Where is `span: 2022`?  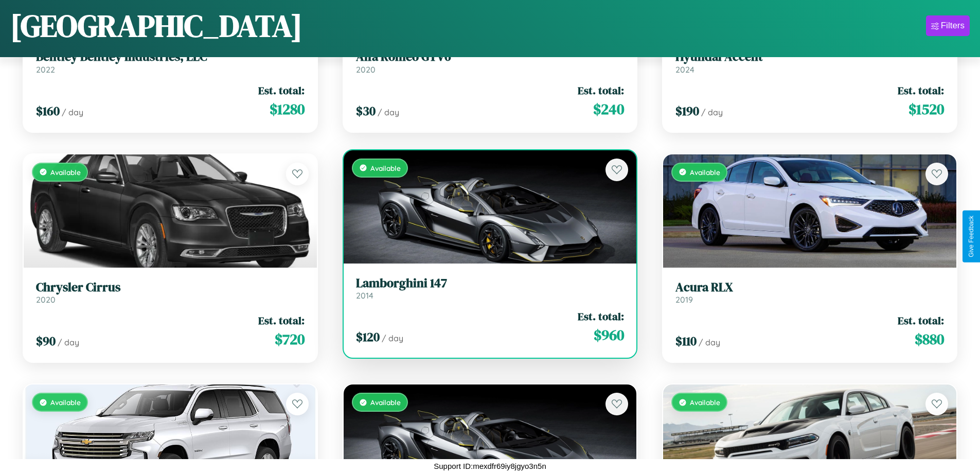 span: 2022 is located at coordinates (46, 69).